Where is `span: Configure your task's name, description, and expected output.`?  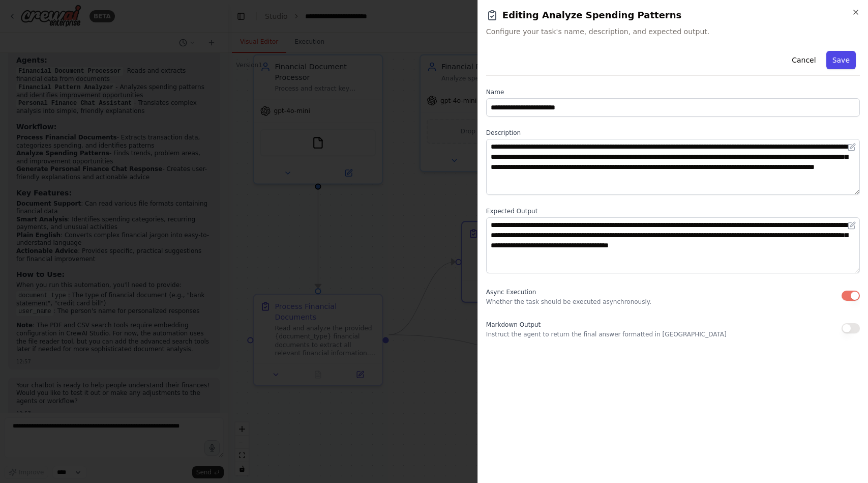 span: Configure your task's name, description, and expected output. is located at coordinates (673, 32).